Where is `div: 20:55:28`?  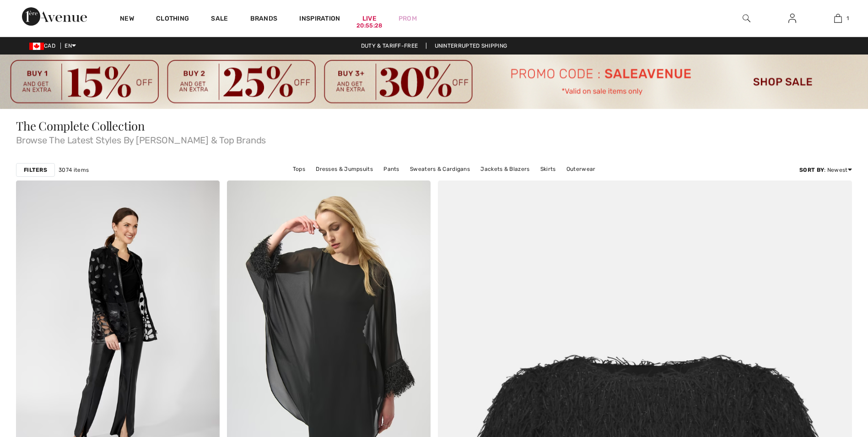 div: 20:55:28 is located at coordinates (369, 26).